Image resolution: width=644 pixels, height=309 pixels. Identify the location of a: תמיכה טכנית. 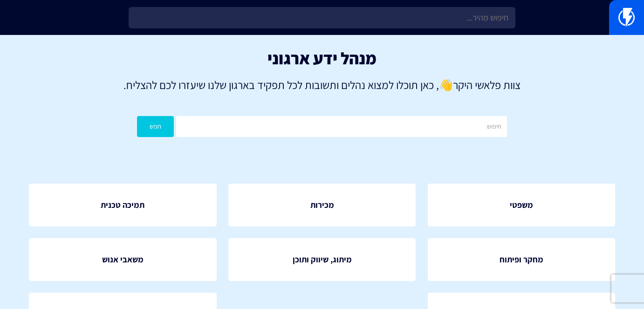
(123, 205).